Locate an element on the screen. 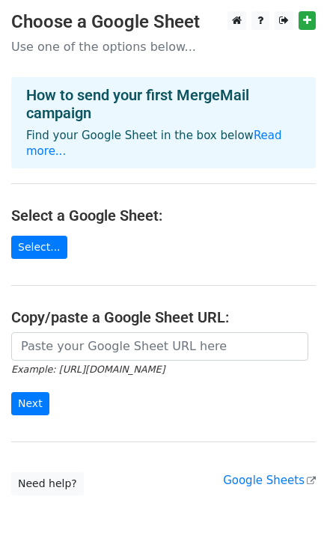 This screenshot has width=327, height=538. input: Next is located at coordinates (30, 403).